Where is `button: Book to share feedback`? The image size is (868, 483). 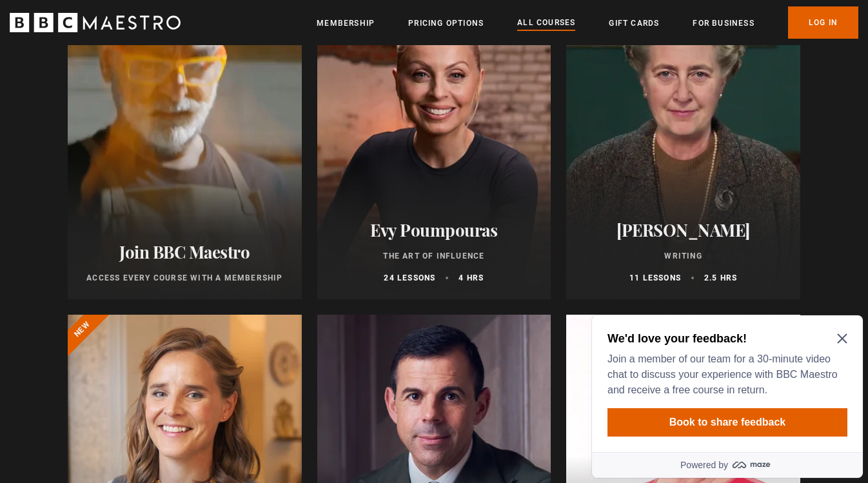 button: Book to share feedback is located at coordinates (140, 112).